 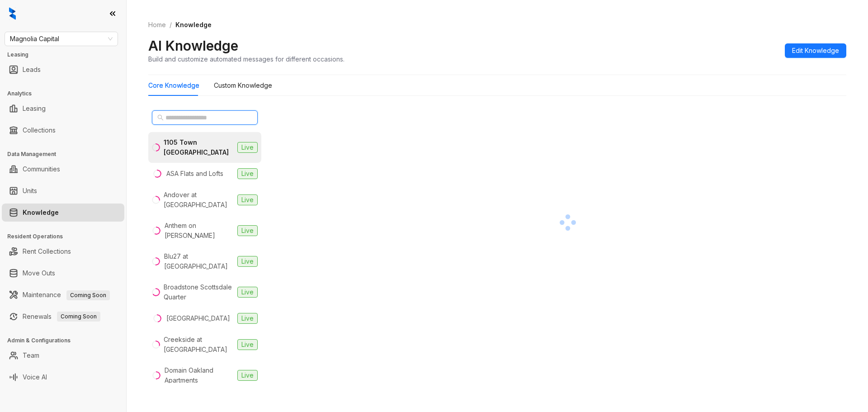 I want to click on li: Maintenance, so click(x=63, y=295).